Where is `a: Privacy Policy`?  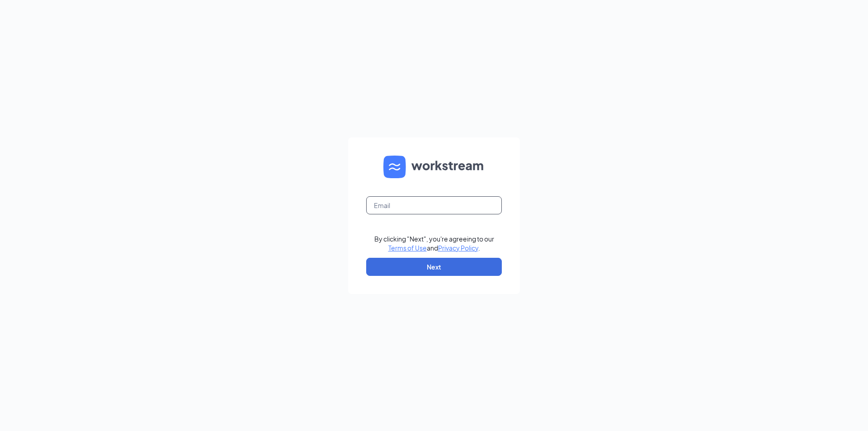
a: Privacy Policy is located at coordinates (458, 248).